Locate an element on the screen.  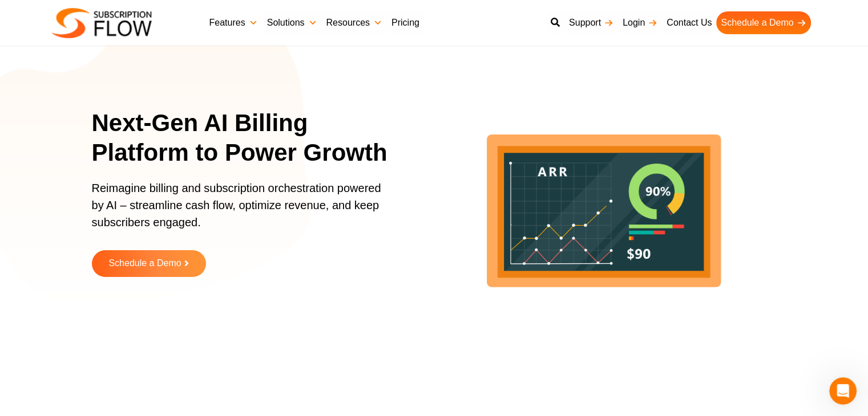
span: Schedule a Demo is located at coordinates (144, 263).